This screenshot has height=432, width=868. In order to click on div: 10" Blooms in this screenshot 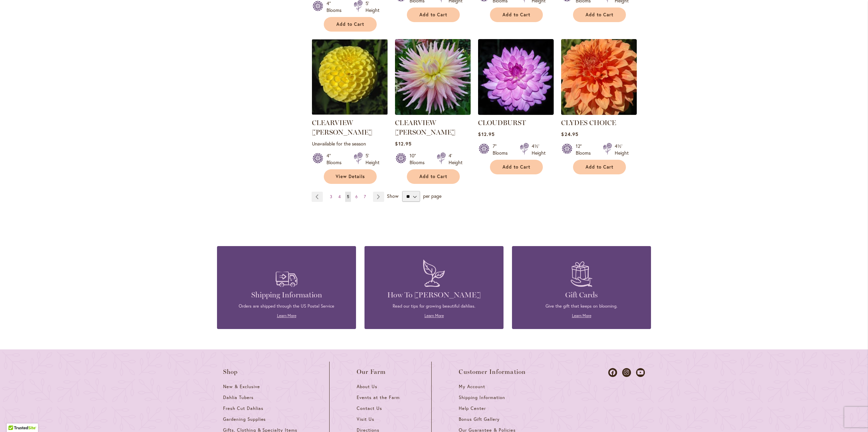, I will do `click(420, 159)`.